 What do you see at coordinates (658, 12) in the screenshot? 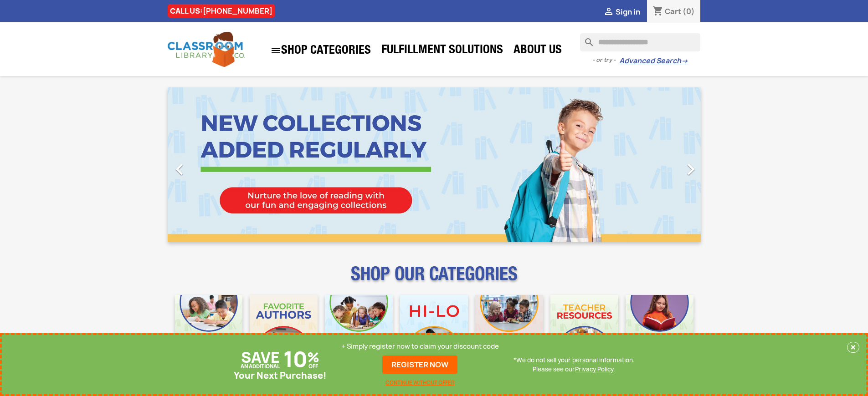
I see `i: shopping_cart` at bounding box center [658, 12].